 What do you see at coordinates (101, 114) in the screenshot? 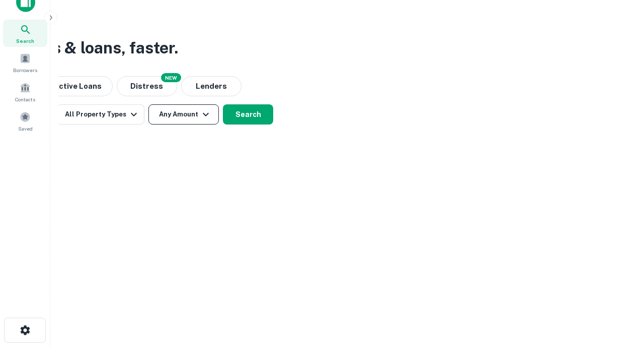
I see `button: All Property Types` at bounding box center [101, 114].